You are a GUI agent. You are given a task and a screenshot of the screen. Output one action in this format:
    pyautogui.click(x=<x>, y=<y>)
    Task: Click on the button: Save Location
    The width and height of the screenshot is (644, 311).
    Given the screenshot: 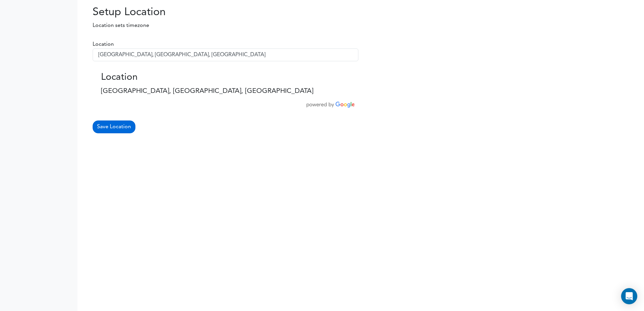 What is the action you would take?
    pyautogui.click(x=114, y=127)
    